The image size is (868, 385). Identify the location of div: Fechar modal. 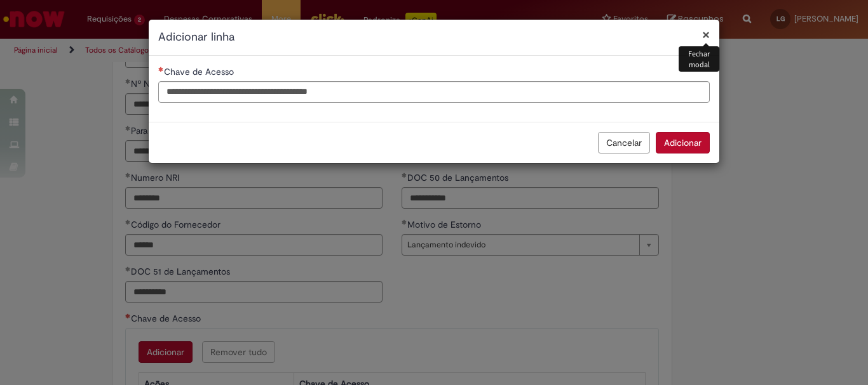
(699, 59).